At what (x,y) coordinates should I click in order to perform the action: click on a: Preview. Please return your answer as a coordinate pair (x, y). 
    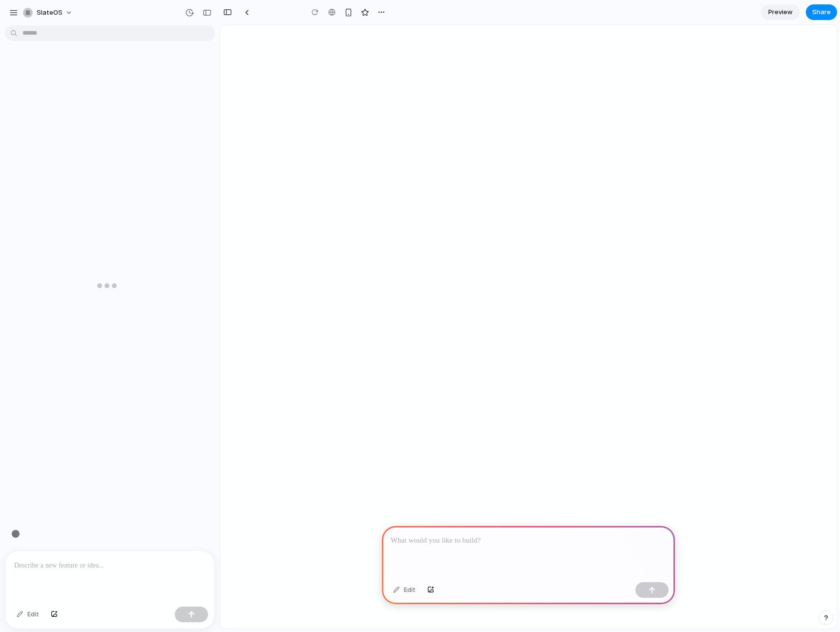
    Looking at the image, I should click on (780, 12).